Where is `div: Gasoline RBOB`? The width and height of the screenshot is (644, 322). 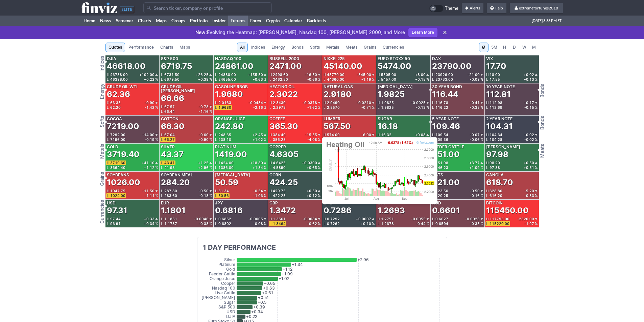
div: Gasoline RBOB is located at coordinates (231, 87).